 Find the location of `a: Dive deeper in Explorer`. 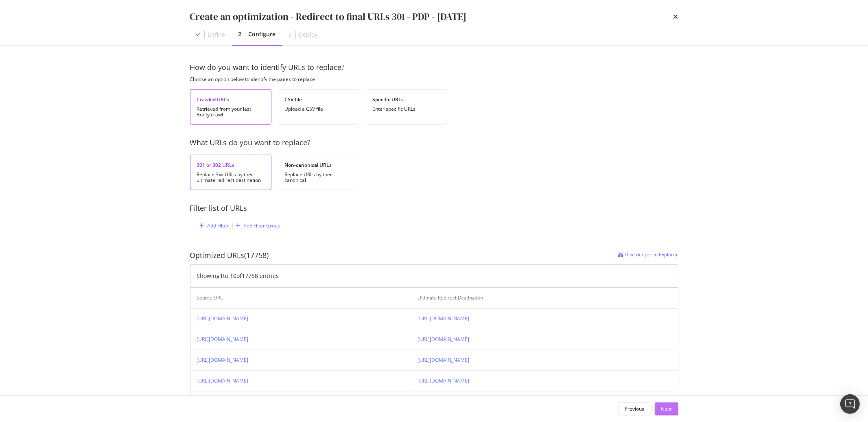

a: Dive deeper in Explorer is located at coordinates (648, 256).